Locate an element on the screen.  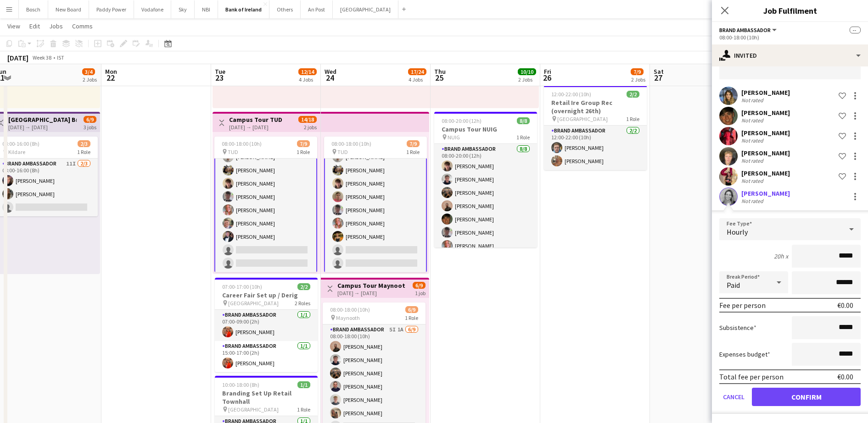
div: Fee per person is located at coordinates (742, 305).